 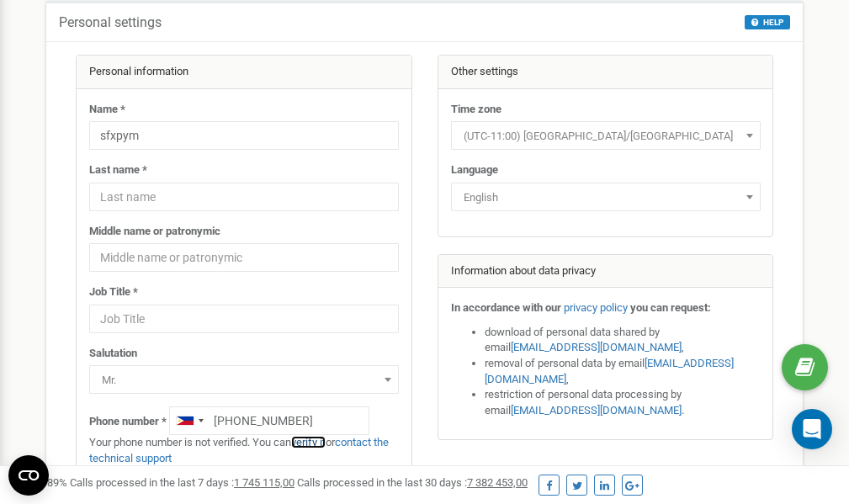 What do you see at coordinates (114, 292) in the screenshot?
I see `label: Job Title *` at bounding box center [114, 292].